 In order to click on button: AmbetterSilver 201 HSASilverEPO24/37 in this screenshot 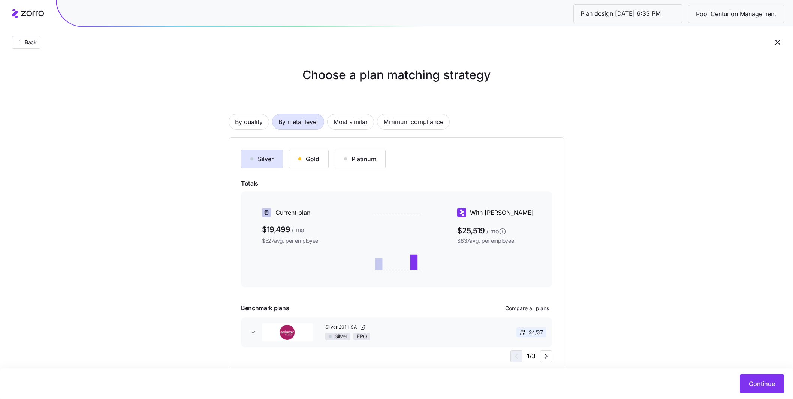, I will do `click(397, 332)`.